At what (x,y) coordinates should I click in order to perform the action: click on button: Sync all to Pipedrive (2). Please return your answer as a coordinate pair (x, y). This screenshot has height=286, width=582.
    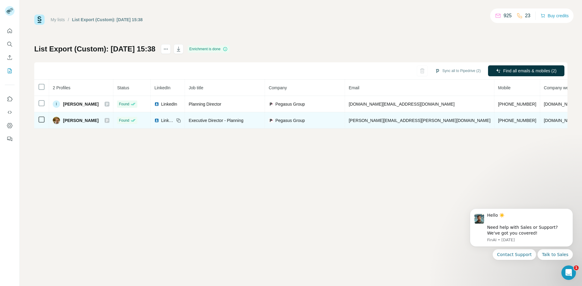
    Looking at the image, I should click on (458, 71).